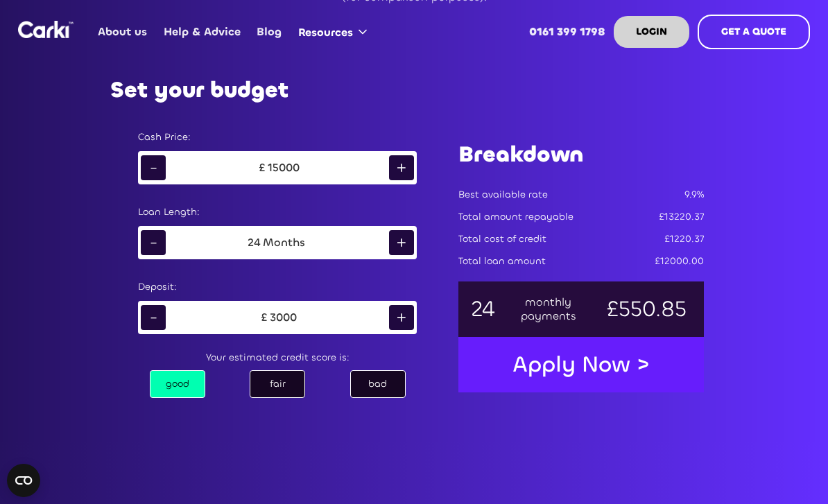 Image resolution: width=828 pixels, height=504 pixels. What do you see at coordinates (269, 32) in the screenshot?
I see `a: Blog` at bounding box center [269, 32].